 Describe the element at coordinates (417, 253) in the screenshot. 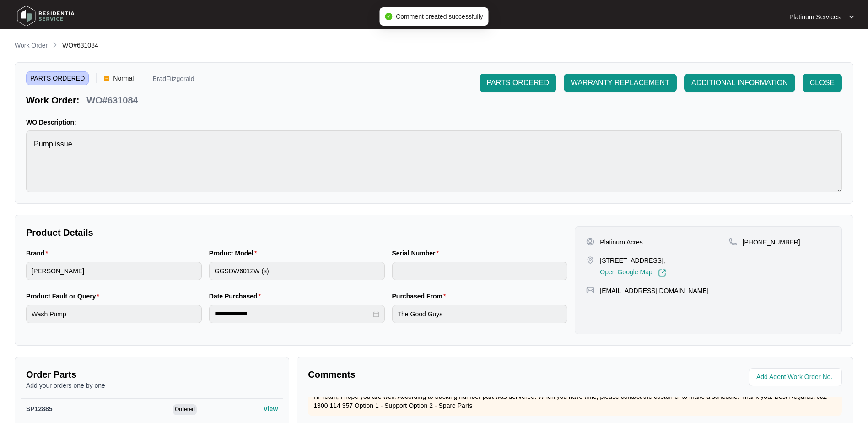

I see `label: Serial Number` at that location.